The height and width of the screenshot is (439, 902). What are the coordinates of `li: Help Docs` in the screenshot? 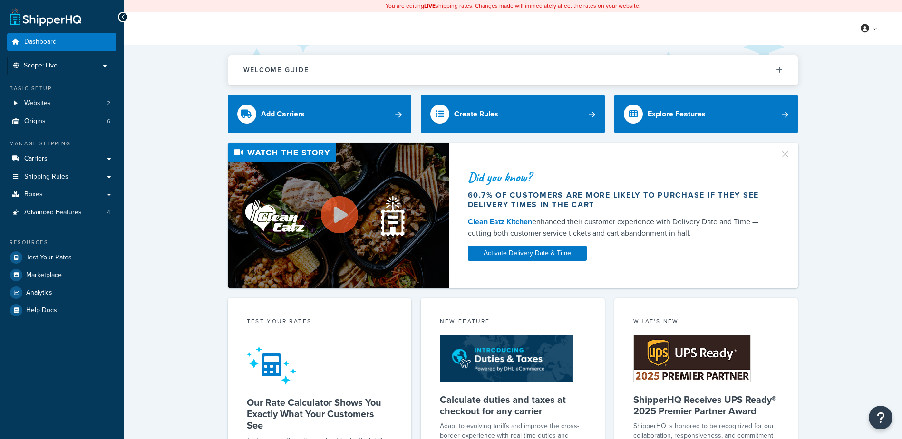 It's located at (62, 310).